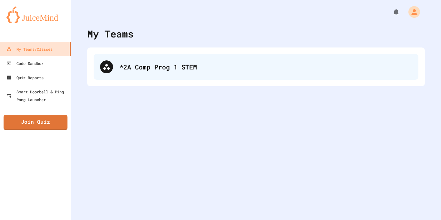  What do you see at coordinates (110, 34) in the screenshot?
I see `div: My Teams` at bounding box center [110, 34].